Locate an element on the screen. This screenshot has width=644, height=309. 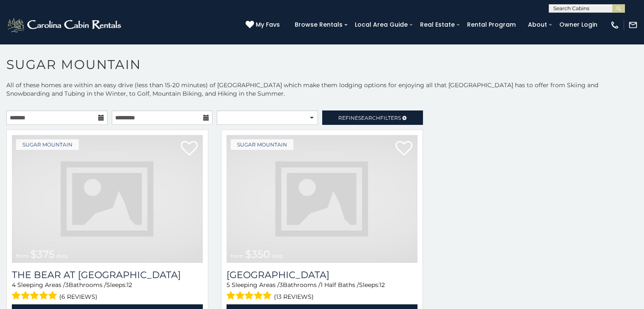
a: Rental Program is located at coordinates (491, 24).